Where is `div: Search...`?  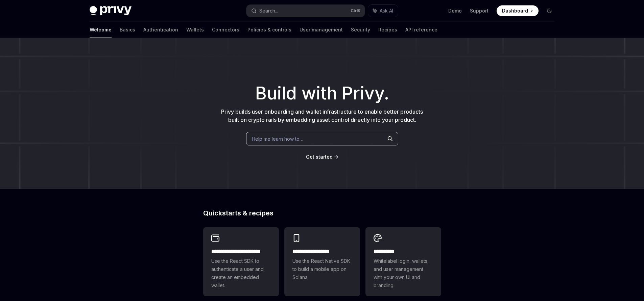 div: Search... is located at coordinates (269, 11).